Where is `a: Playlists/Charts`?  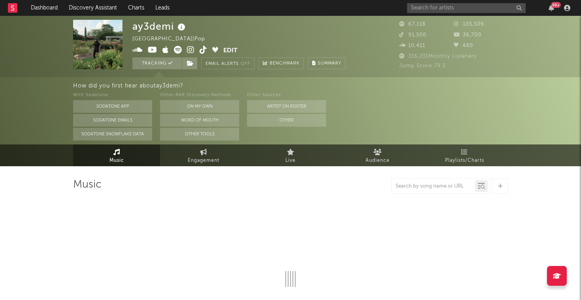
a: Playlists/Charts is located at coordinates (465, 155).